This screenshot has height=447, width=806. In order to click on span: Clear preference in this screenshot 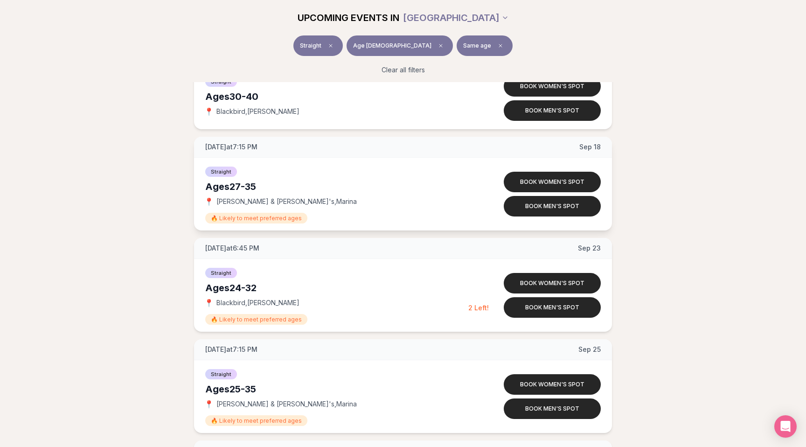, I will do `click(500, 46)`.